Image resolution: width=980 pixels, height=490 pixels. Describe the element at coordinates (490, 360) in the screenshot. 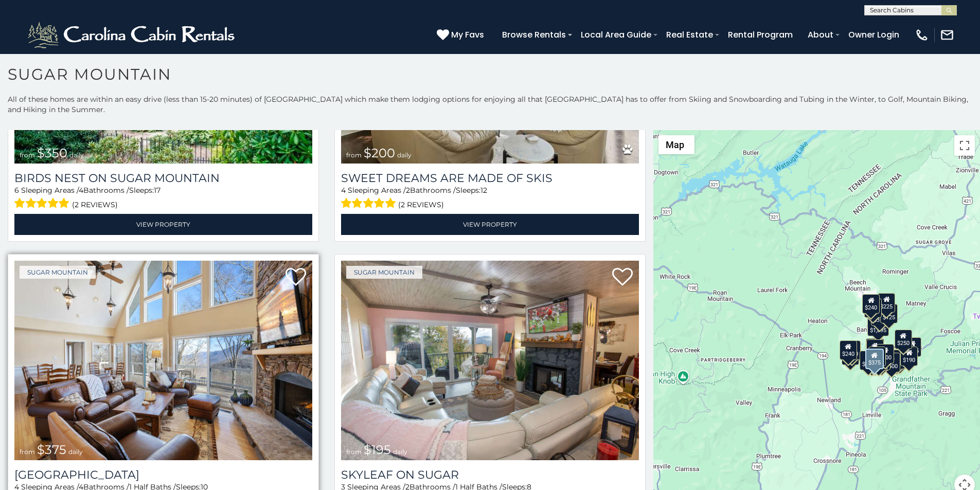

I see `img: Skyleaf on Sugar` at that location.